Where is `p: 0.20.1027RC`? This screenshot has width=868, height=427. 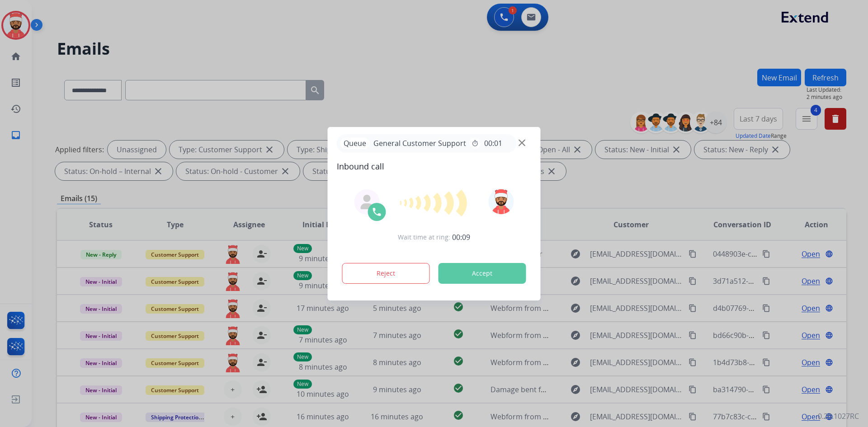 p: 0.20.1027RC is located at coordinates (838, 416).